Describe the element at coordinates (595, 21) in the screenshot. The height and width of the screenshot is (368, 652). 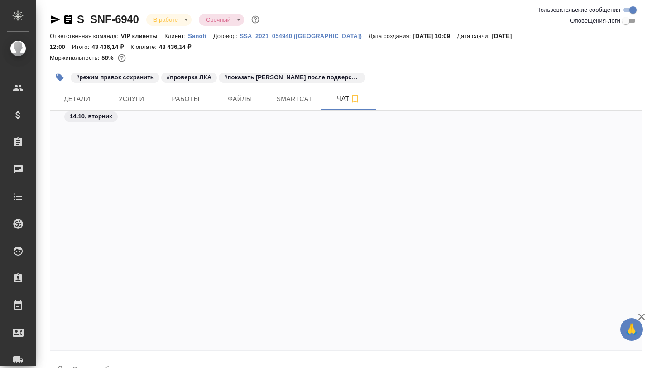
I see `span: Оповещения-логи` at that location.